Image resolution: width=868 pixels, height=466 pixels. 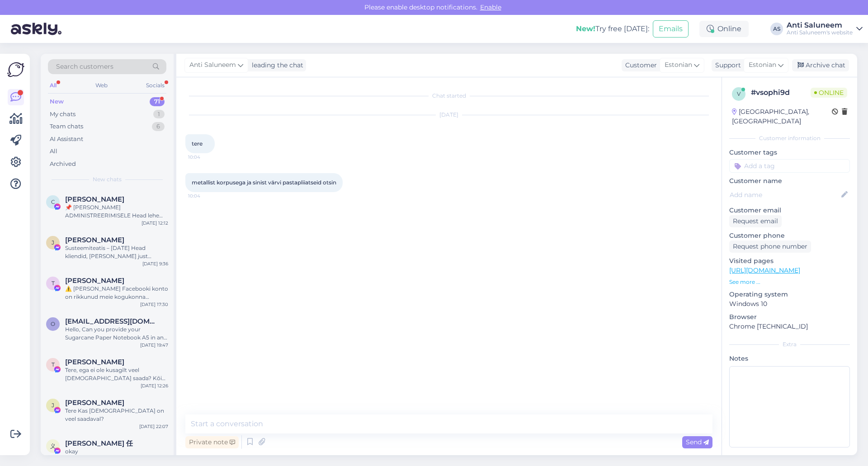 I want to click on div: leading the chat, so click(x=276, y=65).